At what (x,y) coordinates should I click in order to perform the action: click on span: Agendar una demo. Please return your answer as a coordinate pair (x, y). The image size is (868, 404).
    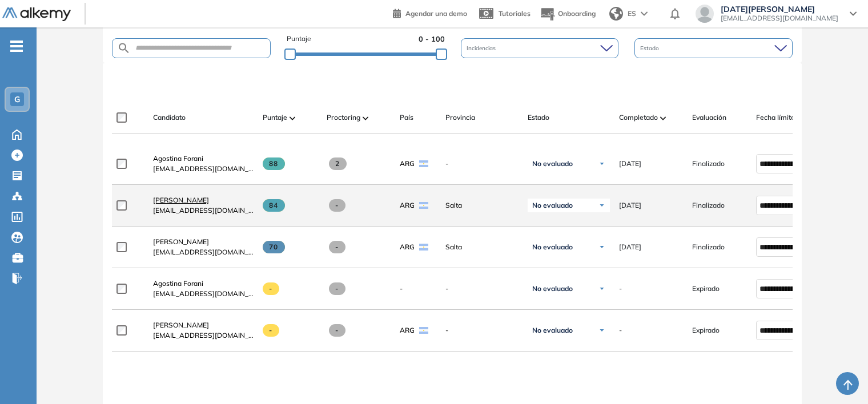
    Looking at the image, I should click on (436, 13).